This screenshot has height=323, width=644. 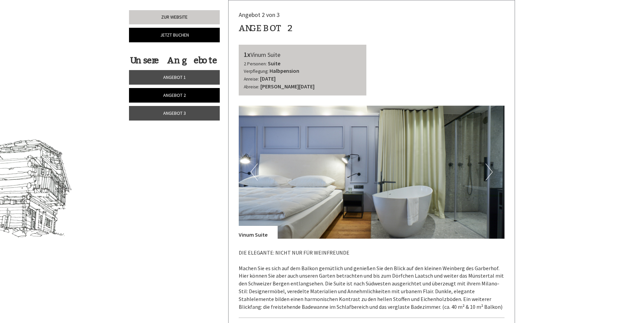 I want to click on small: Anreise:, so click(x=251, y=79).